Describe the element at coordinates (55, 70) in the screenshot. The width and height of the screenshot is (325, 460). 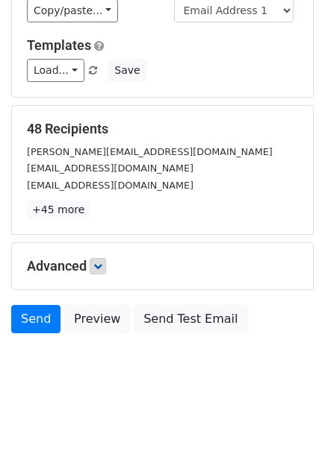
I see `a: Load...` at that location.